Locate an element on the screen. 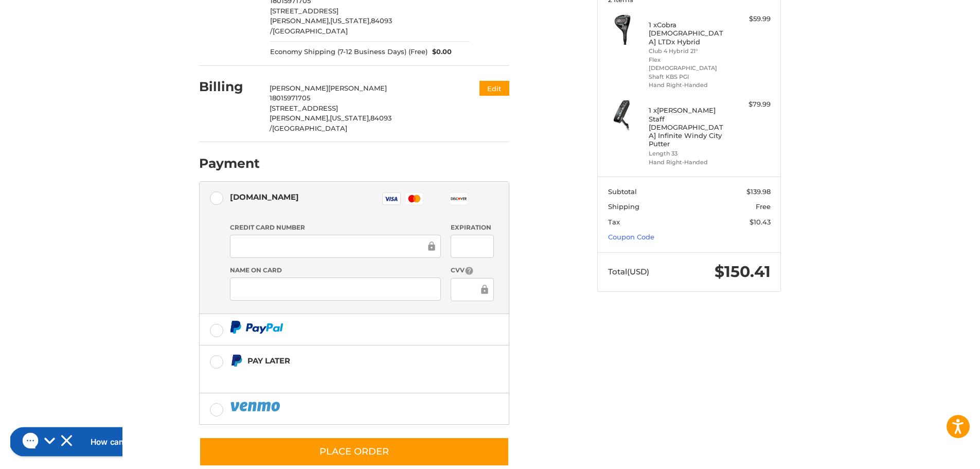 This screenshot has height=469, width=980. span: Free is located at coordinates (763, 206).